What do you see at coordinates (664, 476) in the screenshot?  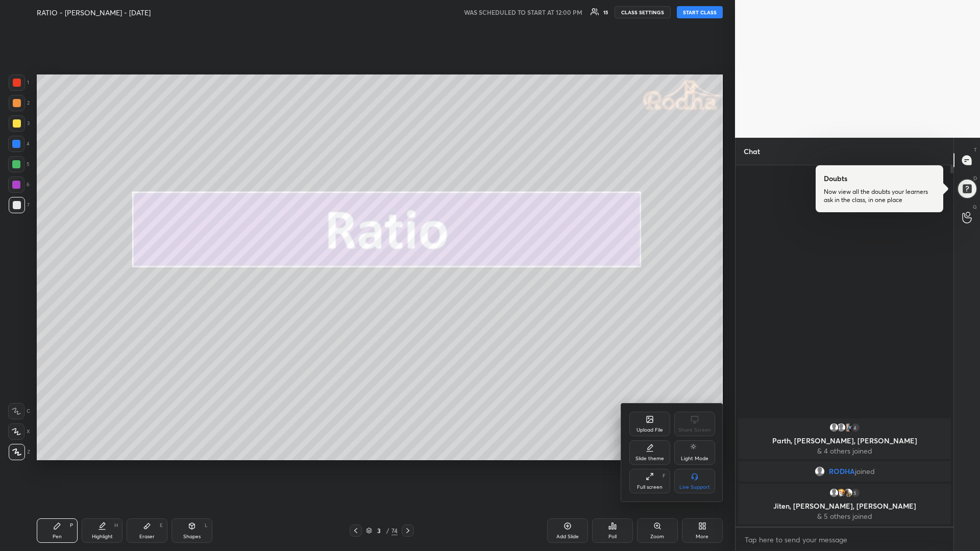 I see `div: F` at bounding box center [664, 476].